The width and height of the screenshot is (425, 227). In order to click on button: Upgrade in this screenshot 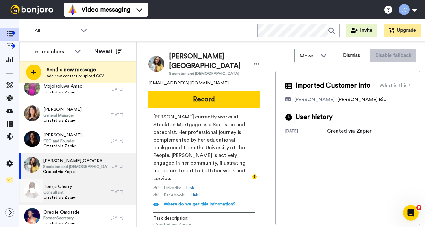, I will do `click(402, 30)`.